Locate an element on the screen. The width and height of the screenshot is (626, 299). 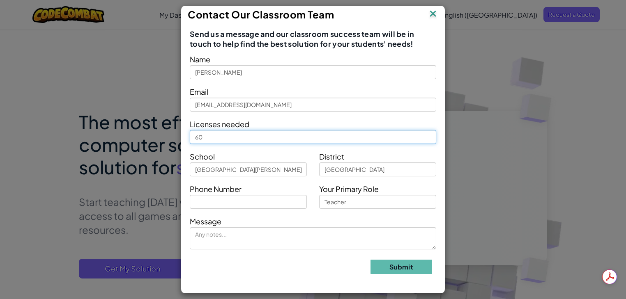
span: Send us a message and our classroom success team will be in touch to help find the best solution ... is located at coordinates (313, 39).